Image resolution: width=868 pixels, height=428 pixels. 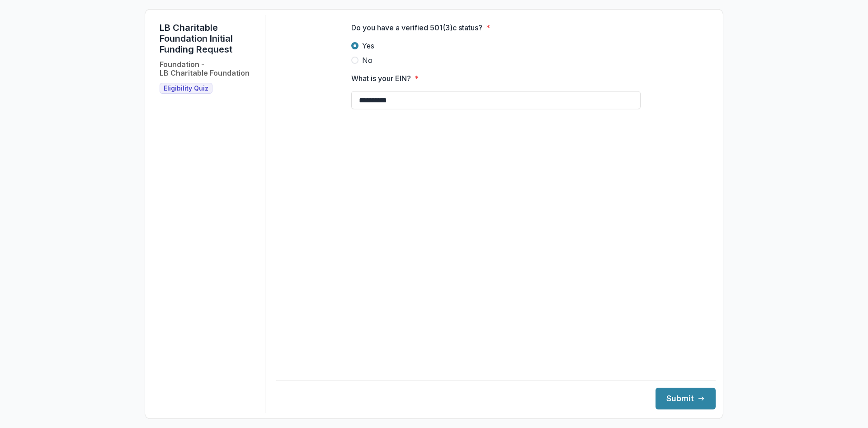 I want to click on p: Do you have a verified 501(3)c status?, so click(x=417, y=27).